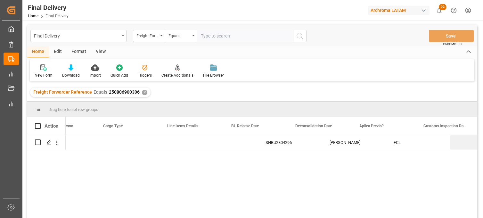  What do you see at coordinates (44, 75) in the screenshot?
I see `div: New Form` at bounding box center [44, 75].